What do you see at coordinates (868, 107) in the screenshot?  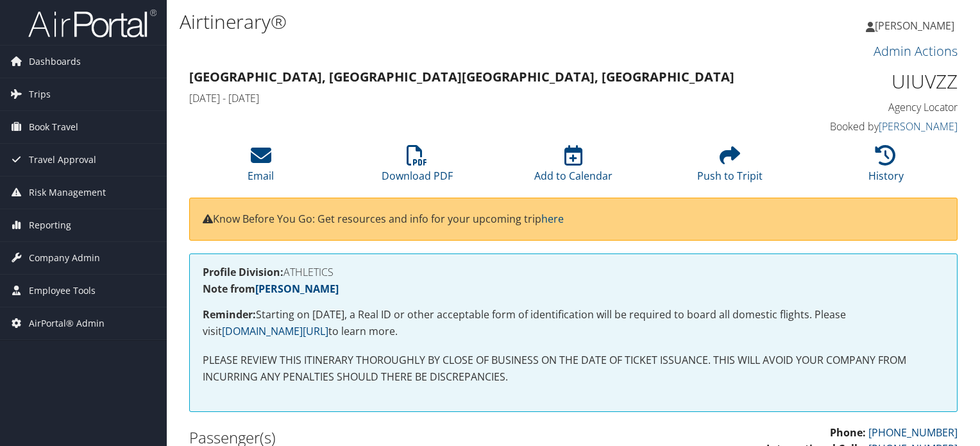 I see `h4: Agency Locator` at bounding box center [868, 107].